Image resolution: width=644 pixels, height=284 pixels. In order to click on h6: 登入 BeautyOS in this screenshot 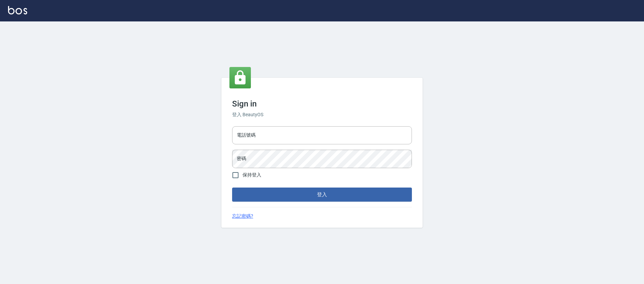, I will do `click(322, 115)`.